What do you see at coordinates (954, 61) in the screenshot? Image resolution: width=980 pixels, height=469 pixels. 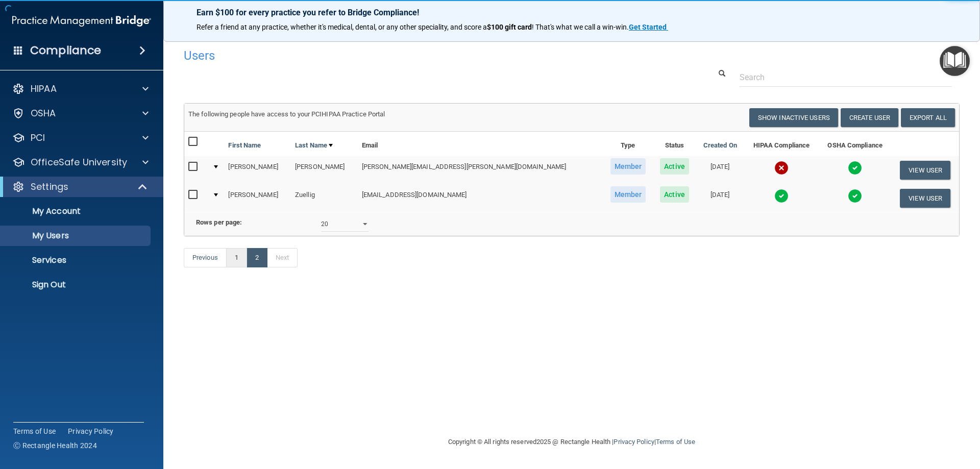 I see `button: Open Resource Center` at bounding box center [954, 61].